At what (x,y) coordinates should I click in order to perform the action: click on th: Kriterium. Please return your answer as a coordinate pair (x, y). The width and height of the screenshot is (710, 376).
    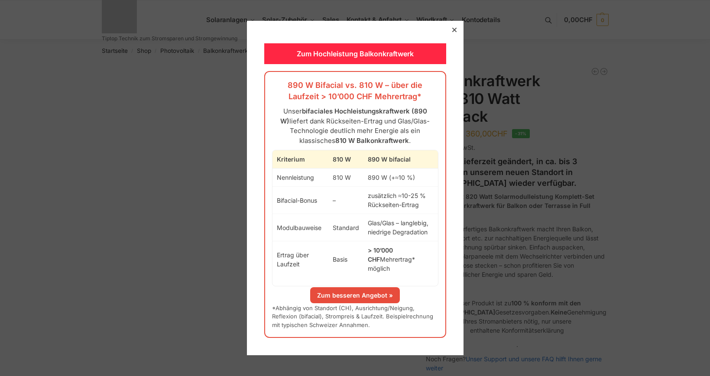
    Looking at the image, I should click on (301, 159).